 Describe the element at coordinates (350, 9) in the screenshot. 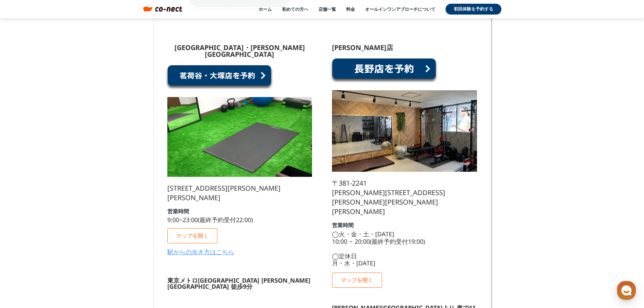

I see `a: 料金` at that location.